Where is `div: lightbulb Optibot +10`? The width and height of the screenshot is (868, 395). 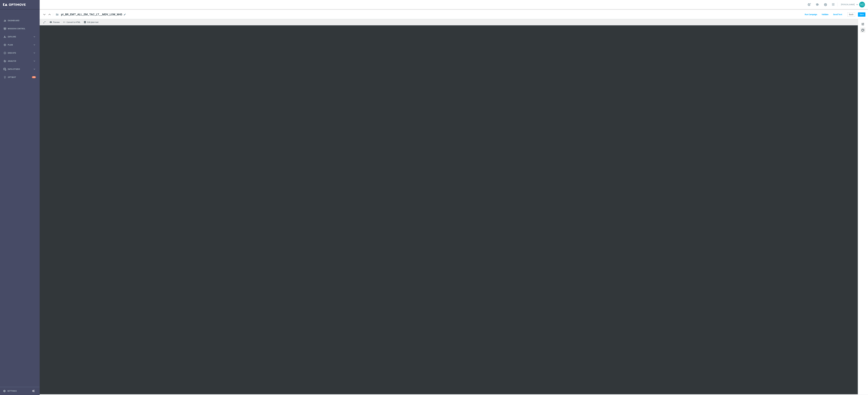
div: lightbulb Optibot +10 is located at coordinates (20, 77).